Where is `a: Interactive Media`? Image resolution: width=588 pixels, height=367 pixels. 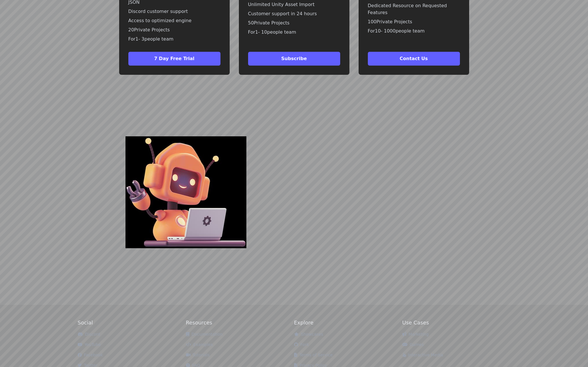
a: Interactive Media is located at coordinates (423, 355).